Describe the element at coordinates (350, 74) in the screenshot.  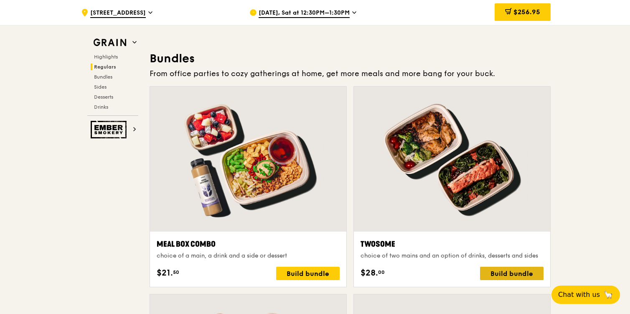
I see `div: From office parties to cozy gatherings at home, get more meals and more bang for your buck.` at that location.